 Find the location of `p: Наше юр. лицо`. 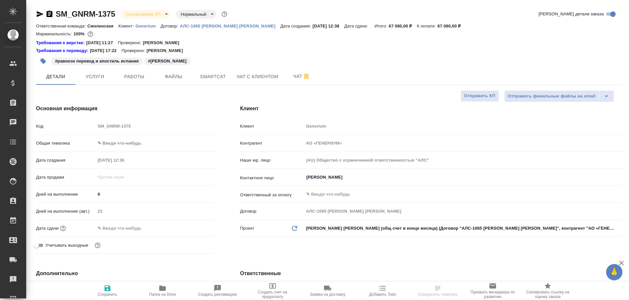

p: Наше юр. лицо is located at coordinates (272, 160).